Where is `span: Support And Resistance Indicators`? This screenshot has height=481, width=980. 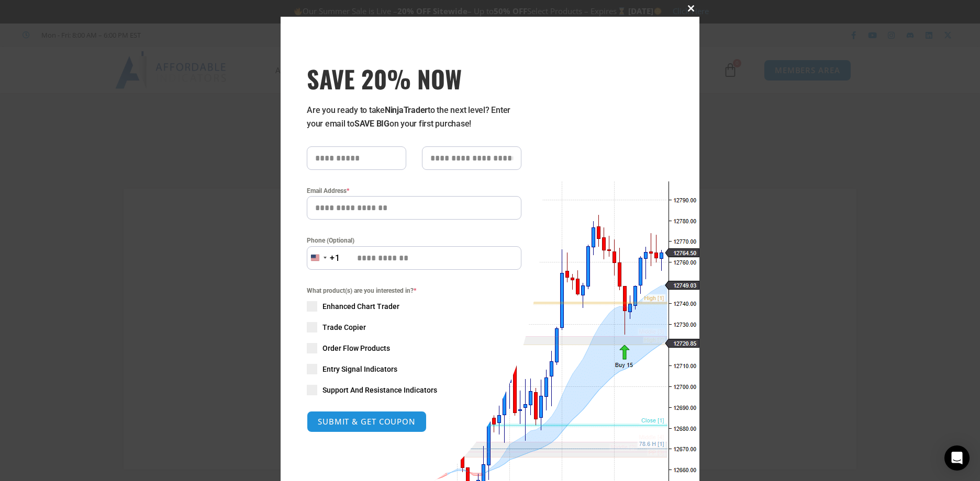
span: Support And Resistance Indicators is located at coordinates (379, 391).